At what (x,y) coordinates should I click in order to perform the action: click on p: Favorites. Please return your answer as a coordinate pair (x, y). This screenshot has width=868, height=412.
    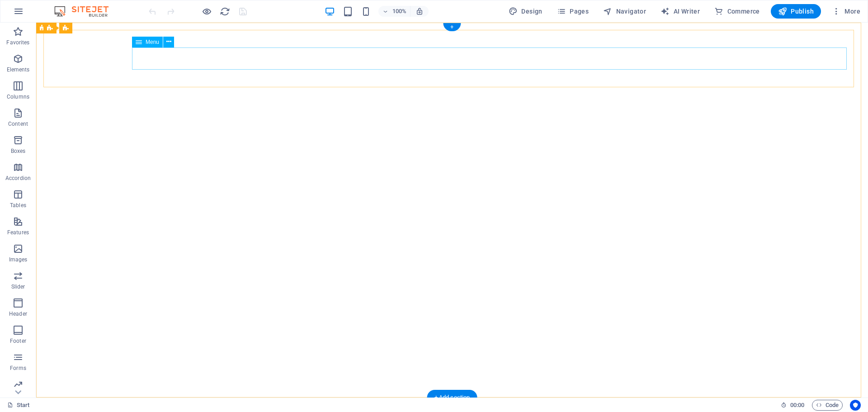
    Looking at the image, I should click on (17, 43).